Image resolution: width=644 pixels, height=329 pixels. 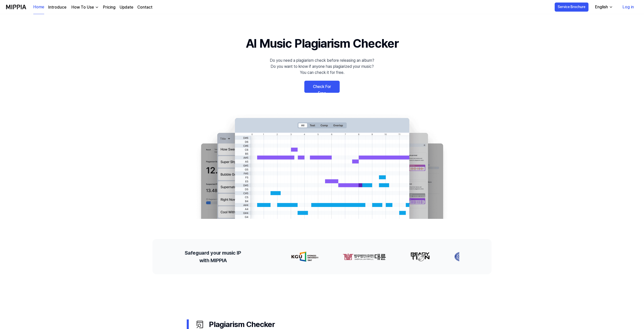 I want to click on div: English, so click(x=601, y=7).